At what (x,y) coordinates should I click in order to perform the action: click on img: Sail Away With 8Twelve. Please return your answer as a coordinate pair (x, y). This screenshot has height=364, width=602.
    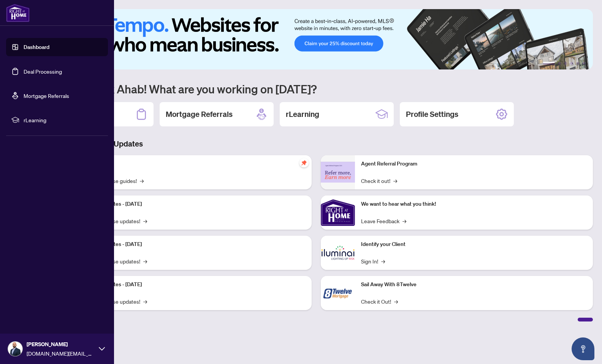
    Looking at the image, I should click on (338, 293).